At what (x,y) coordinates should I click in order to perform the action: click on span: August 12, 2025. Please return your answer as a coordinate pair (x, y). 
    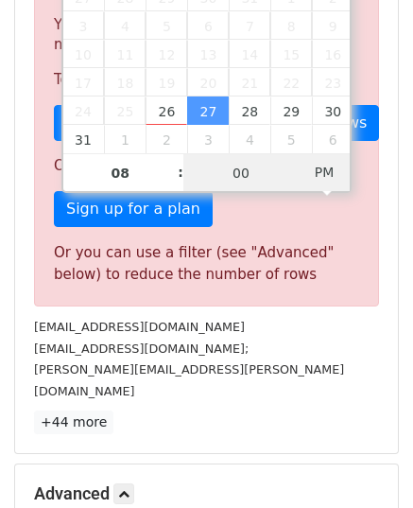
    Looking at the image, I should click on (167, 54).